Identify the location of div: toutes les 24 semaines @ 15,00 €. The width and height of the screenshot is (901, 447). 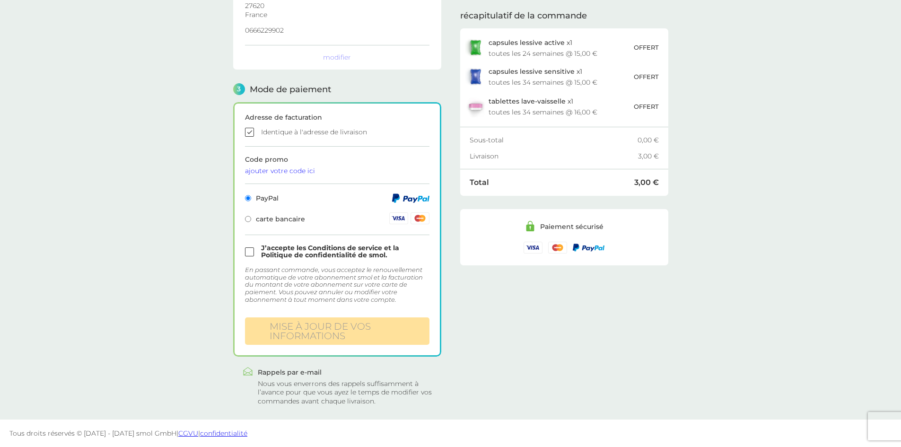
(543, 53).